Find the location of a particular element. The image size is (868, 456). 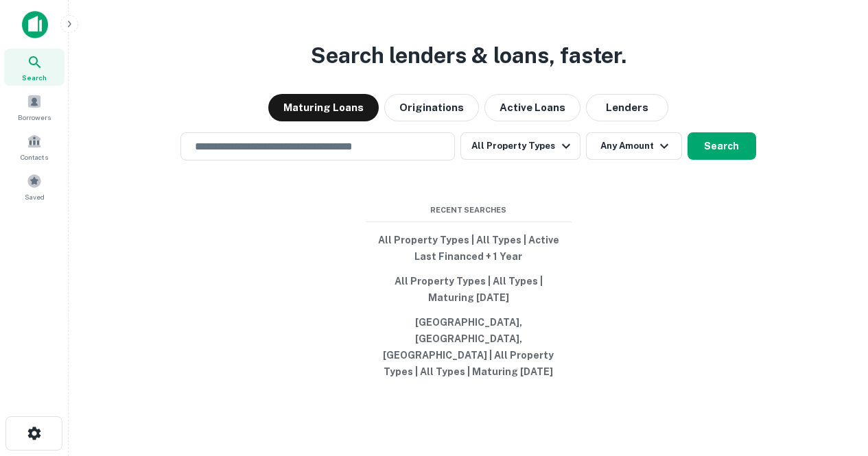

button: All Property Types | All Types | Active Last Financed + 1 Year is located at coordinates (469, 249).